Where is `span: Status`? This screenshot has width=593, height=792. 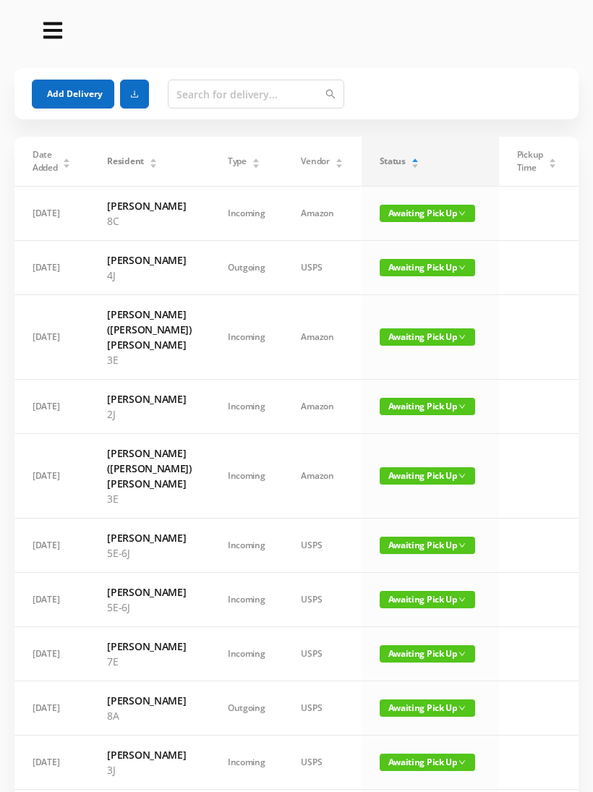
span: Status is located at coordinates (393, 161).